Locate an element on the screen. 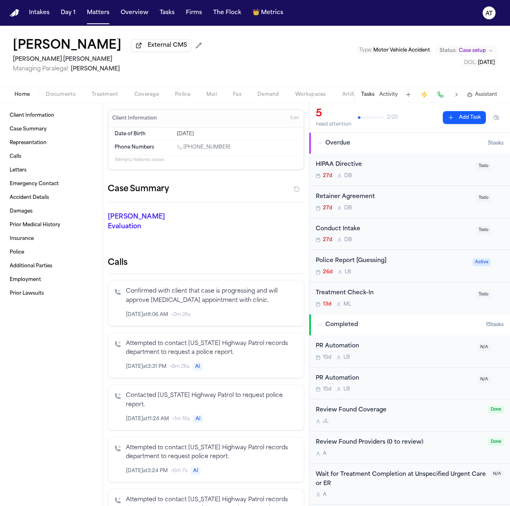 The image size is (510, 506). a: Damages is located at coordinates (51, 211).